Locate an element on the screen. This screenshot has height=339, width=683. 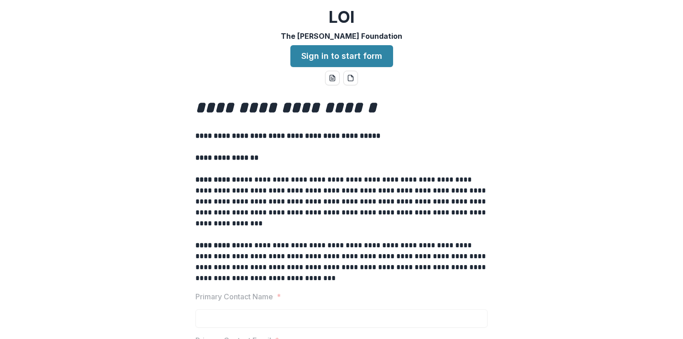
a: Sign in to start form is located at coordinates (342, 56).